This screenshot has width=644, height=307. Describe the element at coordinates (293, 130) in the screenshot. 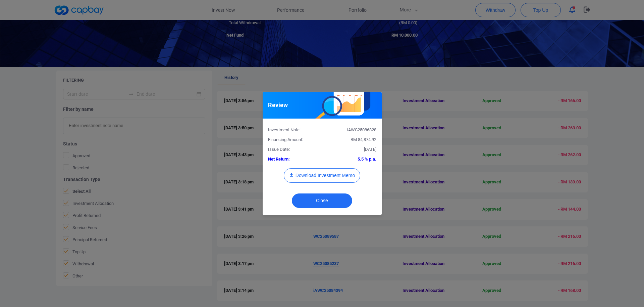

I see `div: Investment Note:` at that location.